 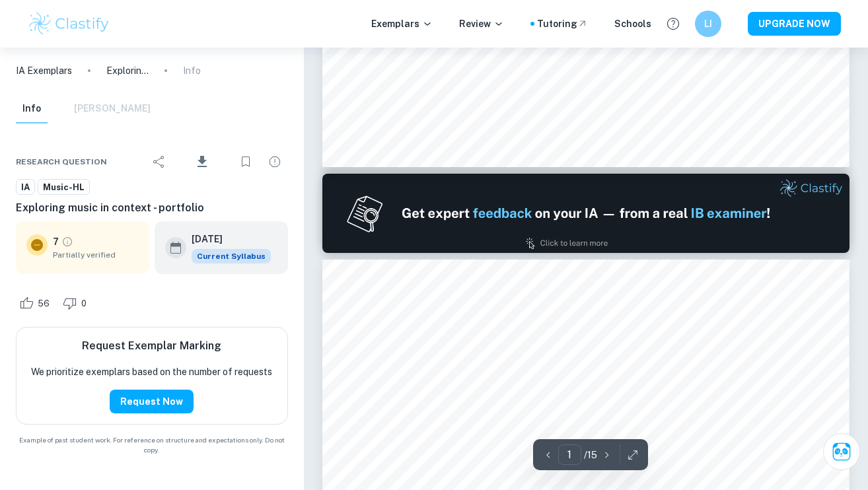 I want to click on a: Ad, so click(x=585, y=214).